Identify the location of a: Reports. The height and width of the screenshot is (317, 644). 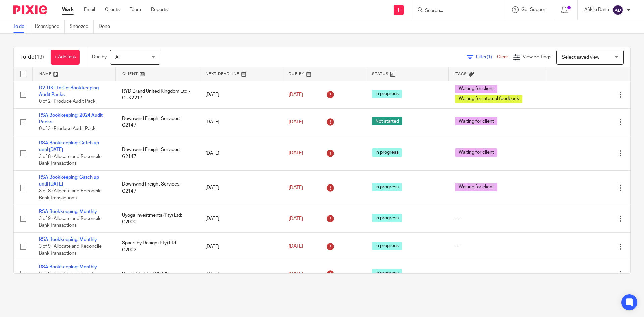
(159, 10).